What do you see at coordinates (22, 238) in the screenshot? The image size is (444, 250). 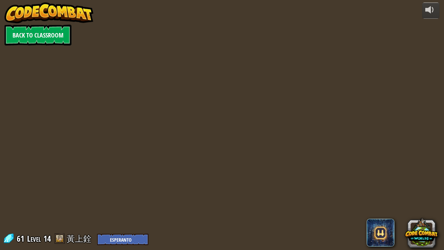 I see `span: 61` at bounding box center [22, 238].